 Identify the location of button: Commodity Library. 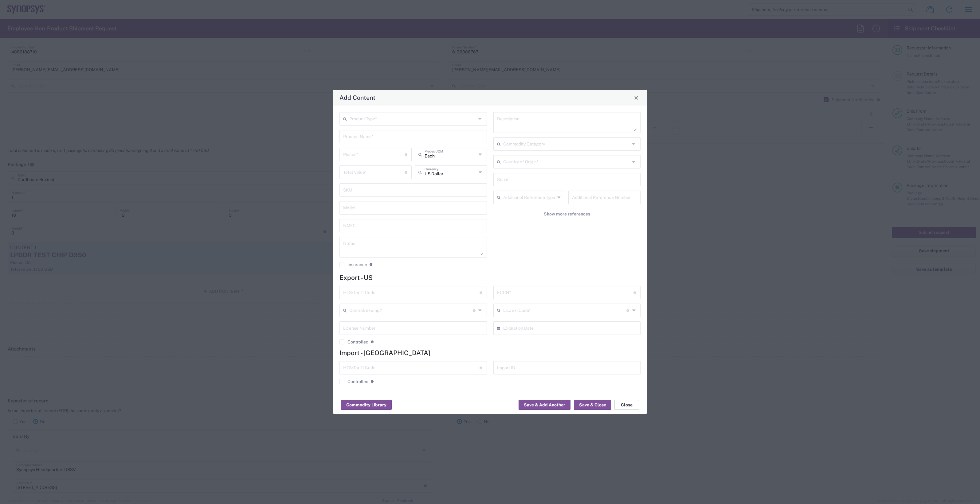
(366, 405).